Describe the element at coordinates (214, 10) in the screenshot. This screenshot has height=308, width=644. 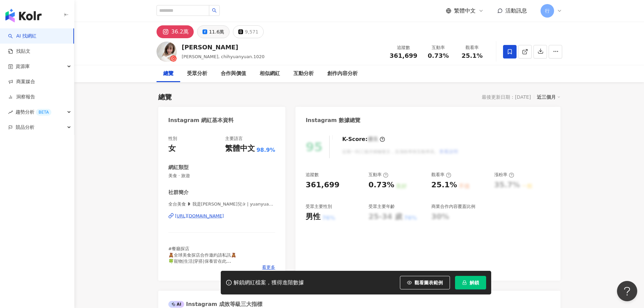
I see `span: search` at that location.